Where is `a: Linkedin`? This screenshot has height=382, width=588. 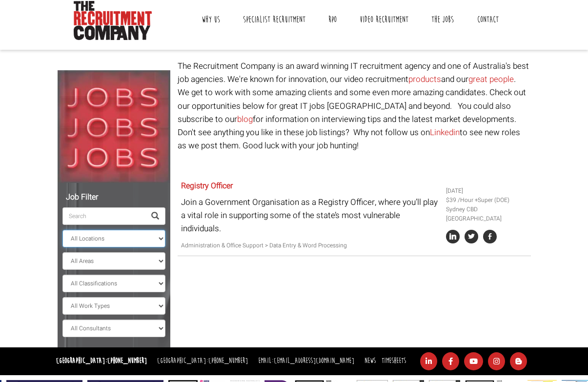 a: Linkedin is located at coordinates (444, 132).